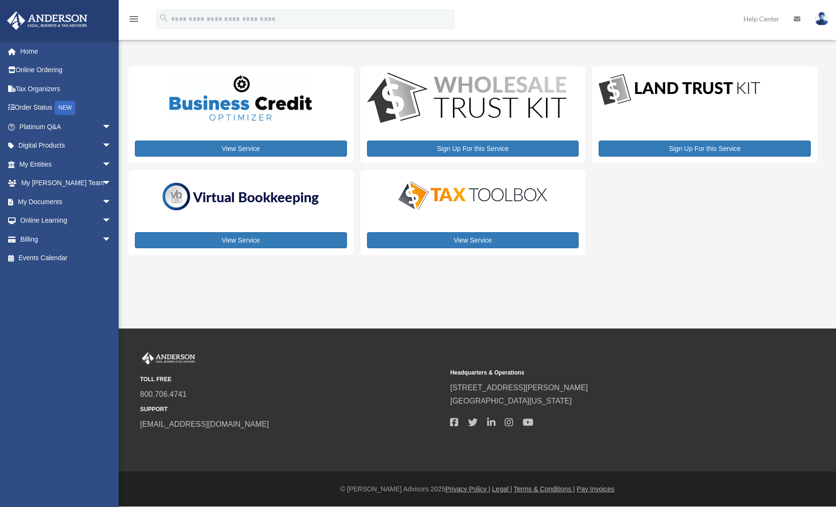  What do you see at coordinates (164, 18) in the screenshot?
I see `i: search` at bounding box center [164, 18].